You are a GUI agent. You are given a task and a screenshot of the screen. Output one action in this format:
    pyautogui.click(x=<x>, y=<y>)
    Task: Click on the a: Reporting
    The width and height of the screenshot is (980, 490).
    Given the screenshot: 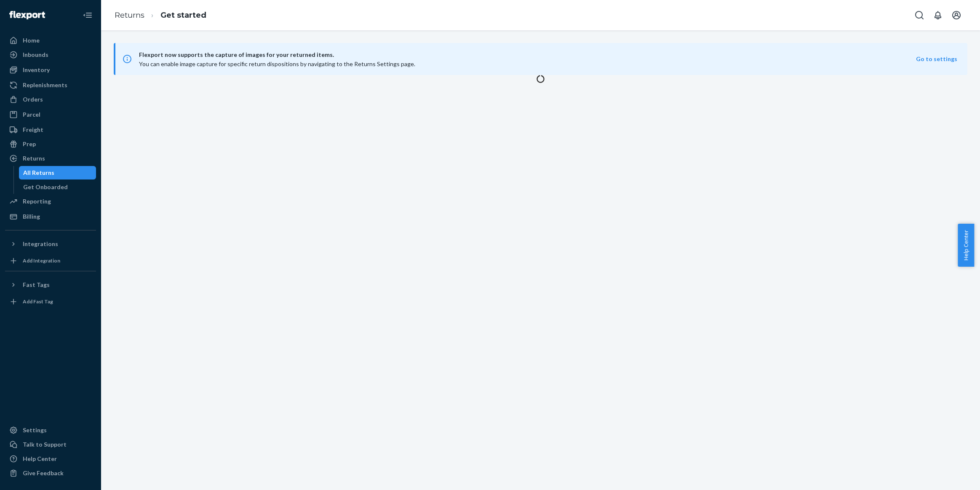 What is the action you would take?
    pyautogui.click(x=50, y=201)
    